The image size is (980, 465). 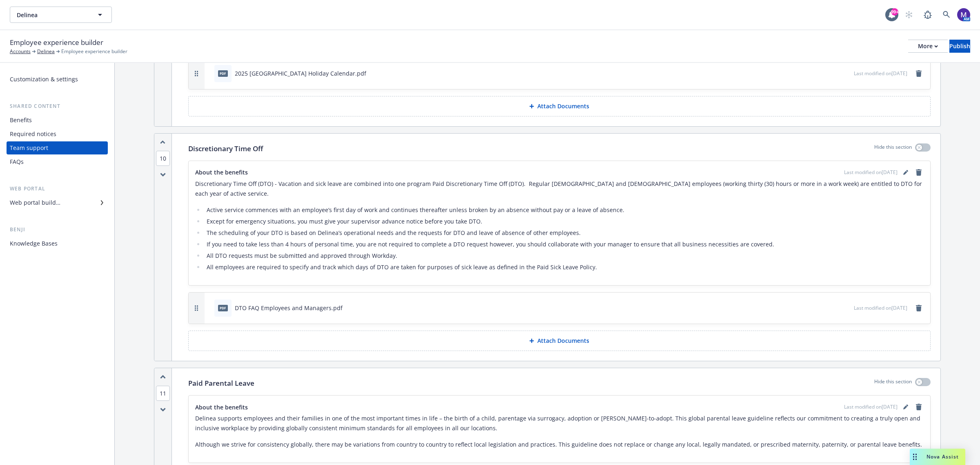 What do you see at coordinates (57, 244) in the screenshot?
I see `a: Knowledge Bases` at bounding box center [57, 244].